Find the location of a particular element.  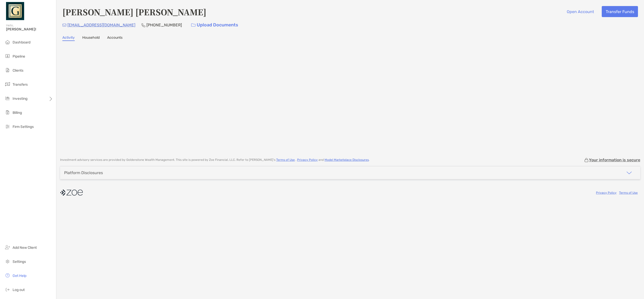

span: Clients is located at coordinates (18, 70).